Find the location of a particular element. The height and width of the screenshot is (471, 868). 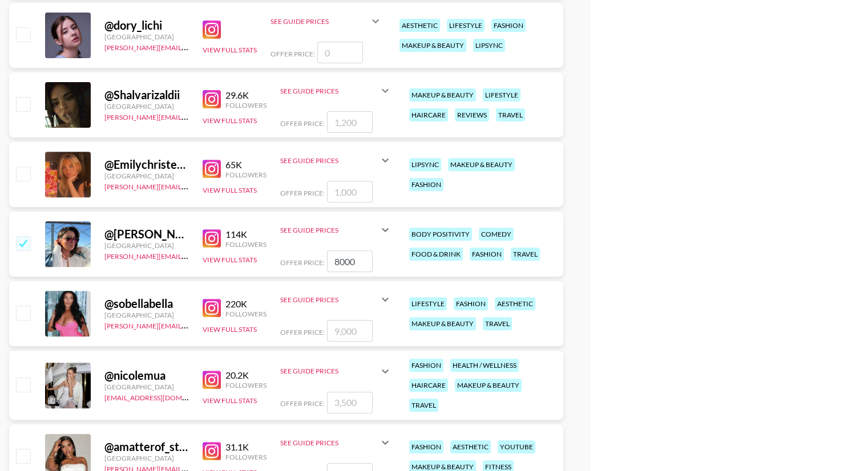

div: @ amatterof_style is located at coordinates (146, 446).